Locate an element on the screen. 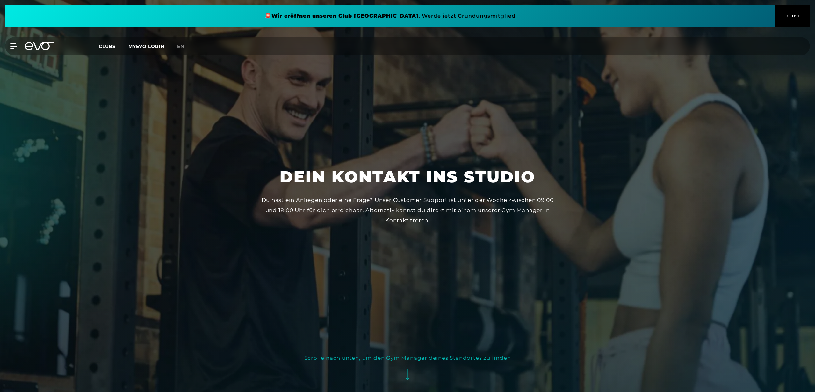 Image resolution: width=815 pixels, height=392 pixels. button: Scrolle nach unten, um den Gym Manager deines Standortes zu finden is located at coordinates (408, 369).